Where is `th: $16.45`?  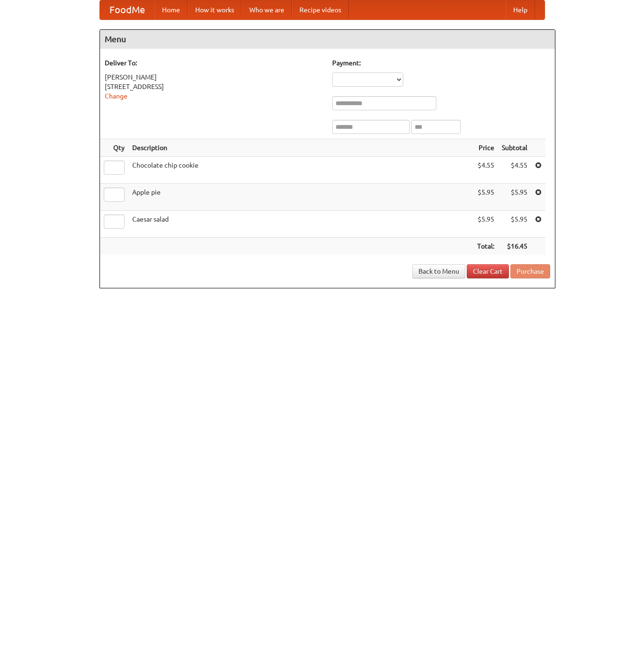
th: $16.45 is located at coordinates (515, 246).